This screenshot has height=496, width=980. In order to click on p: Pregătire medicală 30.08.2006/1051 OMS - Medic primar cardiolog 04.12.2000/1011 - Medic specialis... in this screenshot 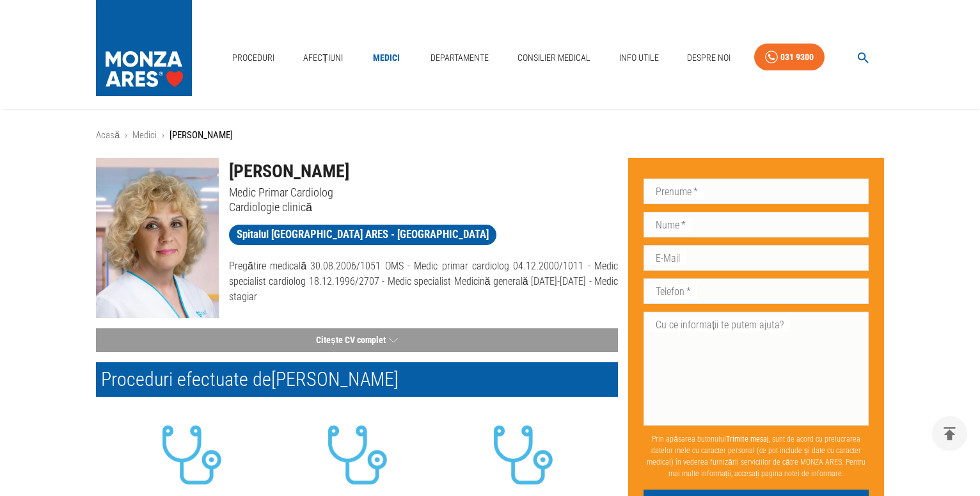, I will do `click(423, 282)`.